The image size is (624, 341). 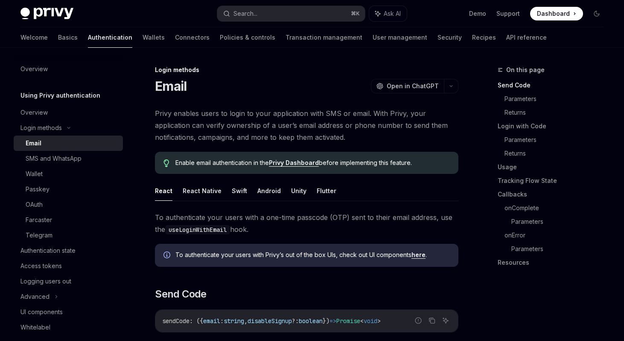 What do you see at coordinates (68, 328) in the screenshot?
I see `a: Whitelabel` at bounding box center [68, 328].